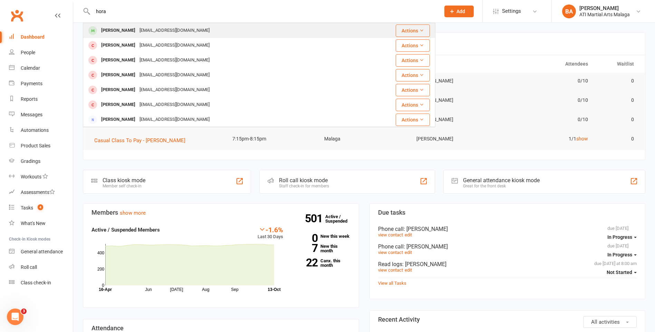 Image resolution: width=655 pixels, height=332 pixels. I want to click on a: Clubworx, so click(17, 16).